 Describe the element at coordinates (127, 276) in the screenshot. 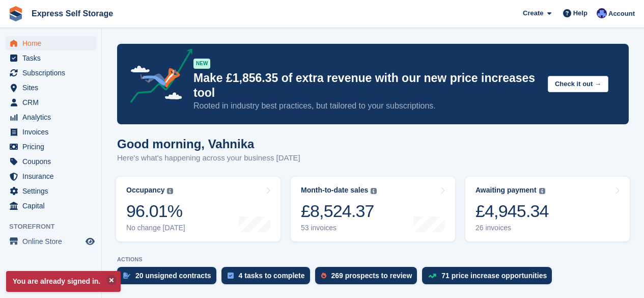

I see `img: contract_signature_icon-13c848040528278c33f63329250d36e43548de30e8caae1d1a13099fd9432cc5.svg` at that location.